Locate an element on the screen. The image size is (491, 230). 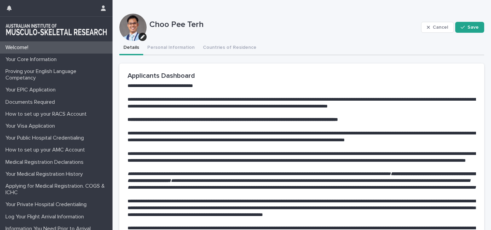
p: Log Your Flight Arrival Information is located at coordinates (46, 217).